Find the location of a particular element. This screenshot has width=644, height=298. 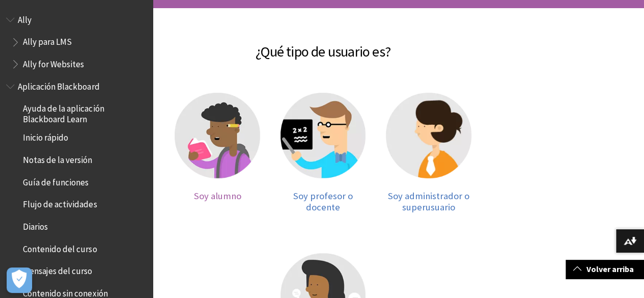

span: Flujo de actividades is located at coordinates (59, 203).